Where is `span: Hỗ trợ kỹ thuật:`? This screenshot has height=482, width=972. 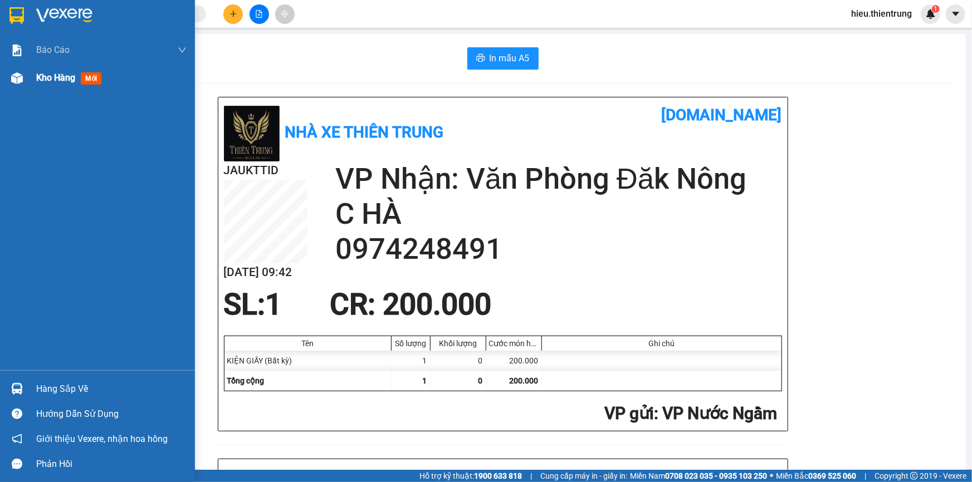 span: Hỗ trợ kỹ thuật: is located at coordinates (470, 476).